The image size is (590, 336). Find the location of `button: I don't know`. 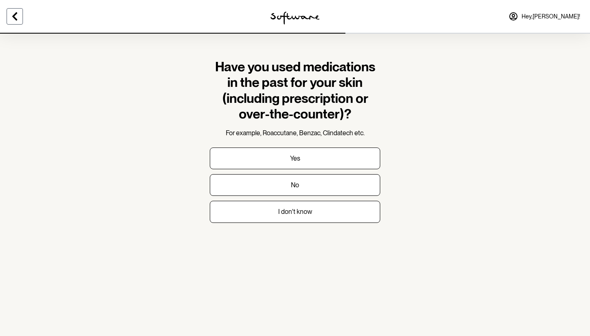

button: I don't know is located at coordinates (295, 211).